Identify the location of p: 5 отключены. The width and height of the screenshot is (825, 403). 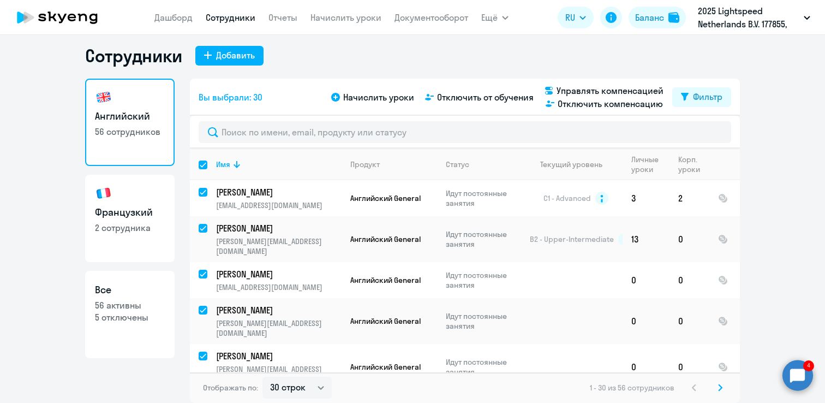
(130, 317).